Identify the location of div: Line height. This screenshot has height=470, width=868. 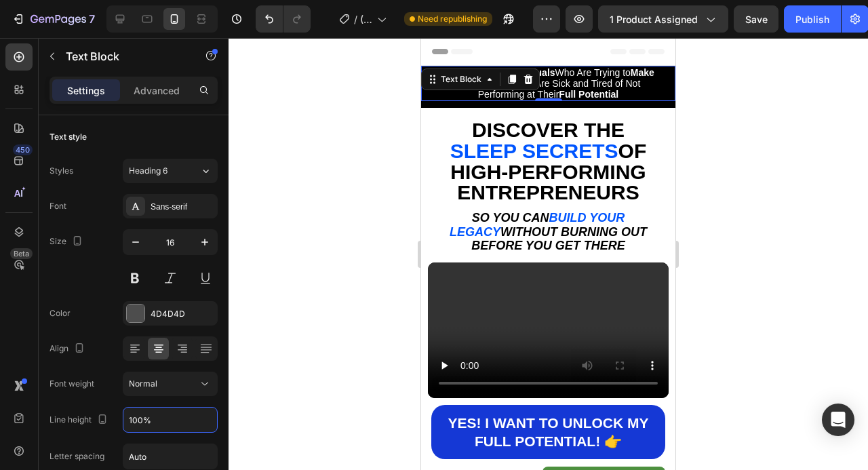
(80, 420).